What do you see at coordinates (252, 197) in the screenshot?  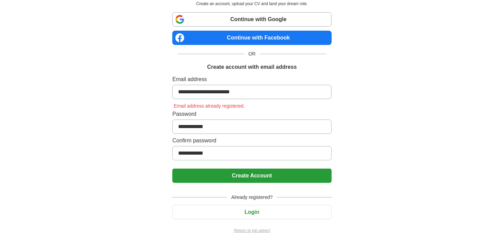 I see `span: Already registered?` at bounding box center [252, 197].